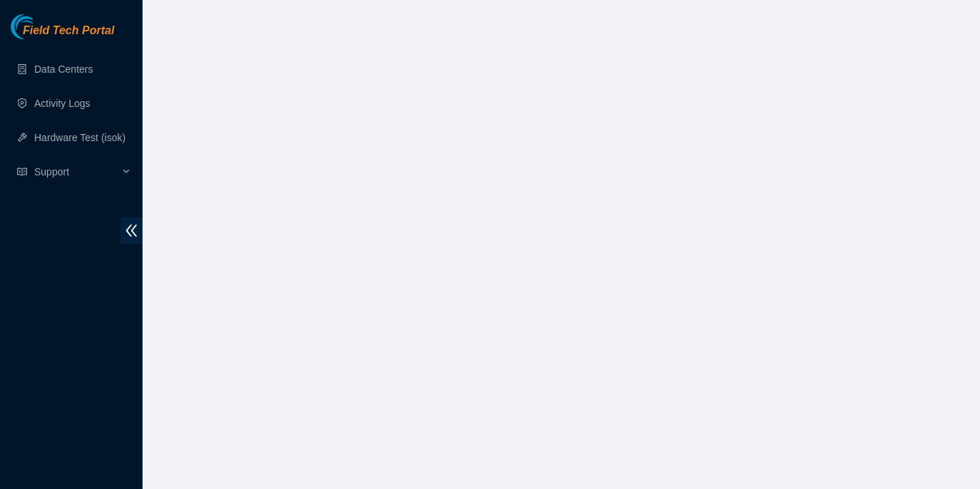  What do you see at coordinates (62, 35) in the screenshot?
I see `a: Akamai TechnologiesField Tech Portal` at bounding box center [62, 35].